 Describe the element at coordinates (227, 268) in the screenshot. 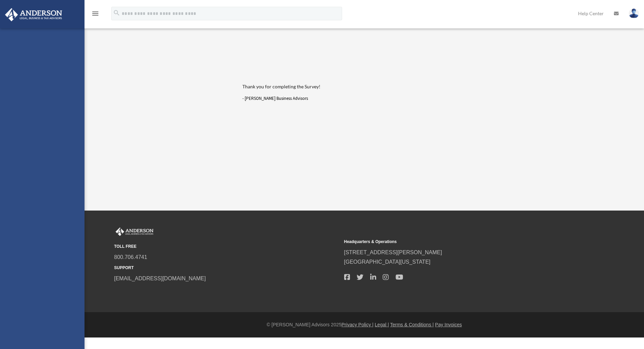

I see `small: SUPPORT` at that location.